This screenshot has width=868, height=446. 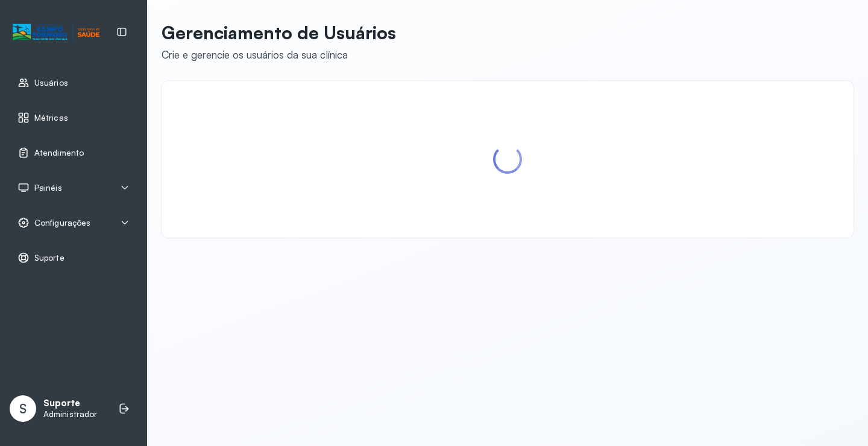 I want to click on p: Suporte, so click(x=70, y=403).